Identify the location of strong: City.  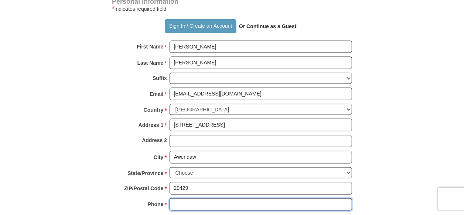
(159, 157).